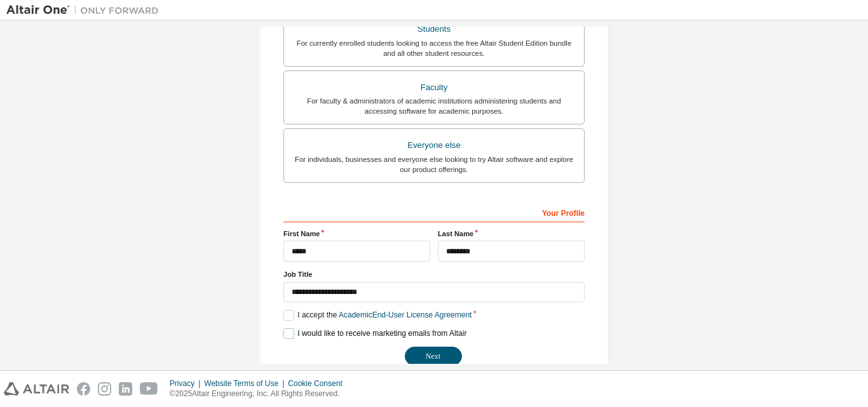  What do you see at coordinates (375, 333) in the screenshot?
I see `label: I would like to receive marketing emails from Altair` at bounding box center [375, 333].